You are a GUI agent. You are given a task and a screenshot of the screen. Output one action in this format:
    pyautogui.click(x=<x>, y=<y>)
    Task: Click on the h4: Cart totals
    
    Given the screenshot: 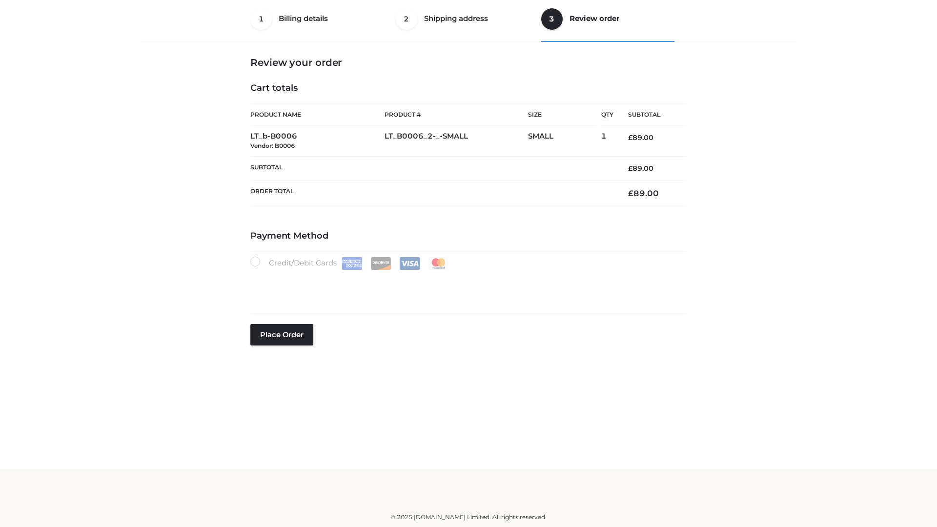 What is the action you would take?
    pyautogui.click(x=469, y=88)
    